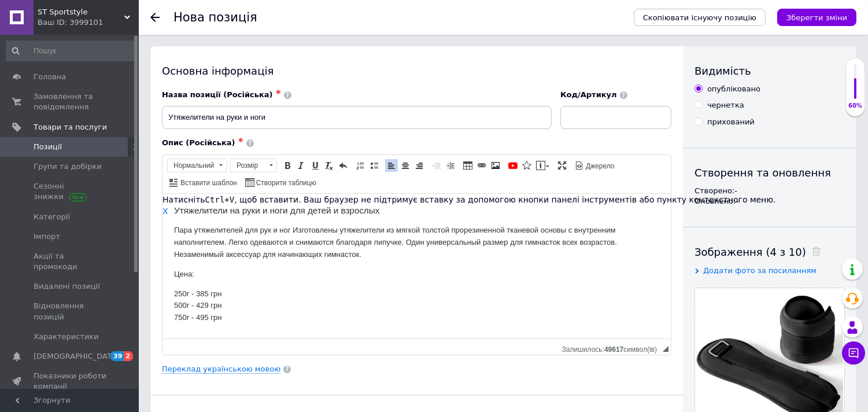  What do you see at coordinates (302, 166) in the screenshot?
I see `a: Курсив (Ctrl+I)` at bounding box center [302, 166].